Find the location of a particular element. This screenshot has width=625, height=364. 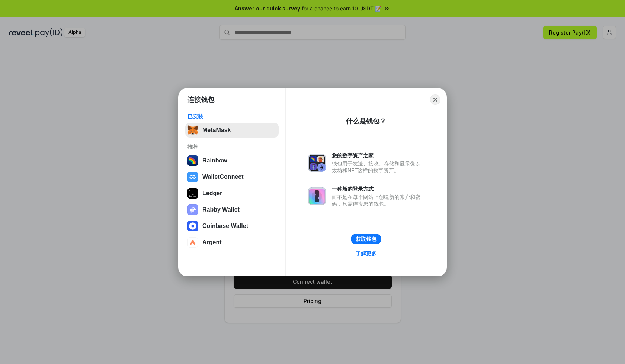

h1: 连接钱包 is located at coordinates (201, 100).